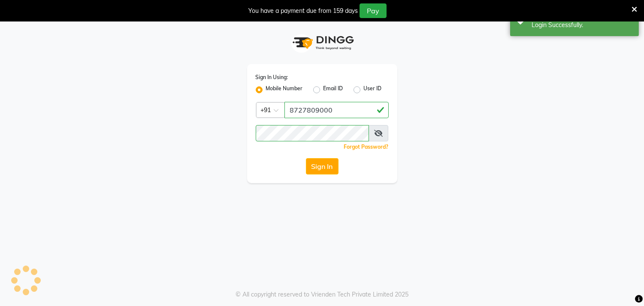  I want to click on div: You have a payment due from 159 days, so click(303, 10).